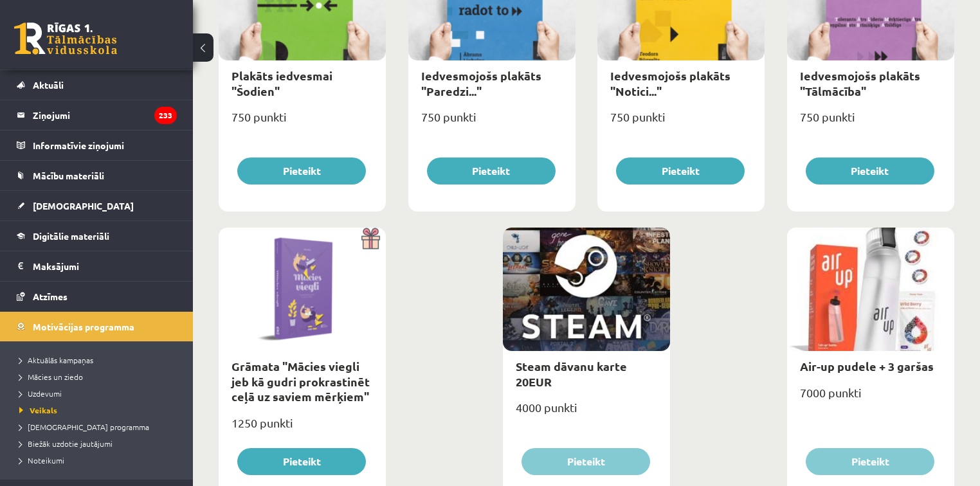  What do you see at coordinates (97, 175) in the screenshot?
I see `a: Mācību materiāli` at bounding box center [97, 175].